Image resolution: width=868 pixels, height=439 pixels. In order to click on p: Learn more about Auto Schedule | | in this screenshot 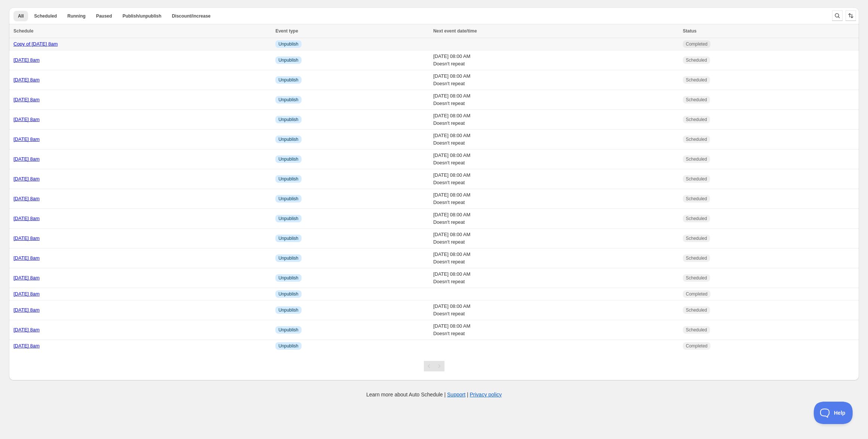, I will do `click(434, 395)`.